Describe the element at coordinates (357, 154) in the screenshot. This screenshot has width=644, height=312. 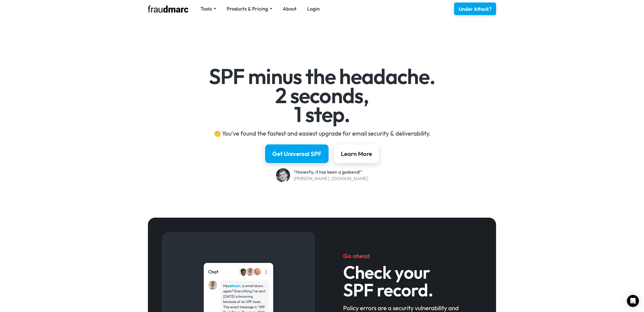
I see `div: Learn More` at that location.